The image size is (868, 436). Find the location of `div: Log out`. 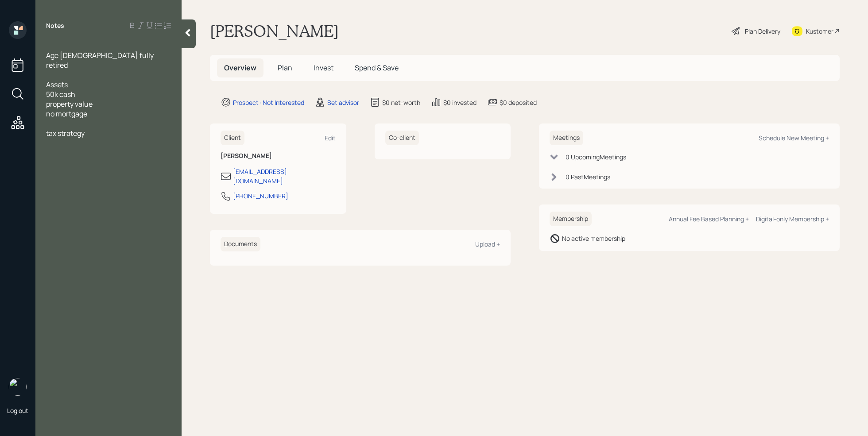

div: Log out is located at coordinates (17, 410).